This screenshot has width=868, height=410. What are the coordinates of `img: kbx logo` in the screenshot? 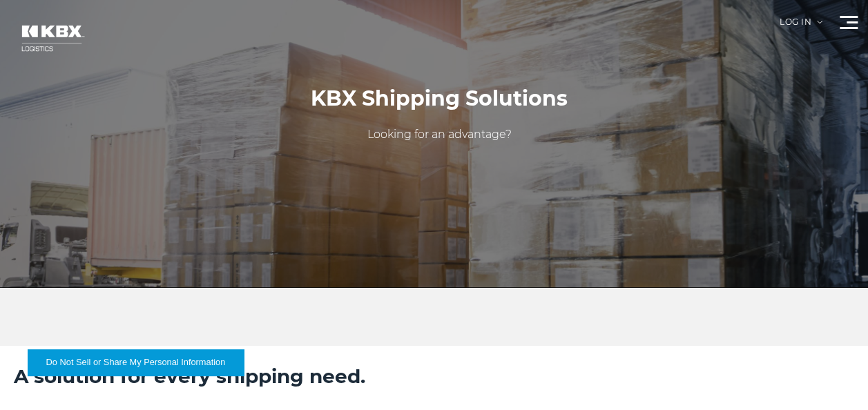 It's located at (52, 38).